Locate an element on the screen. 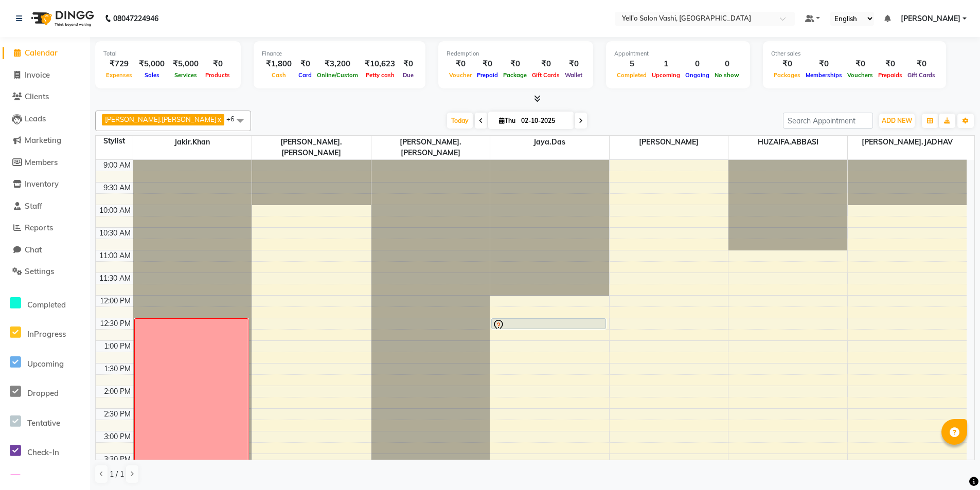 This screenshot has height=490, width=980. div: Total is located at coordinates (168, 53).